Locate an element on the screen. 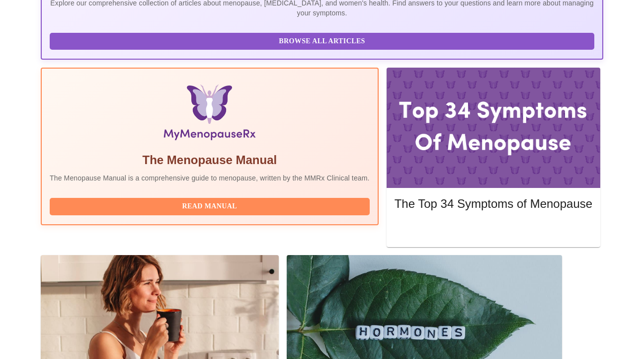 This screenshot has height=359, width=644. a: Browse All Articles is located at coordinates (323, 40).